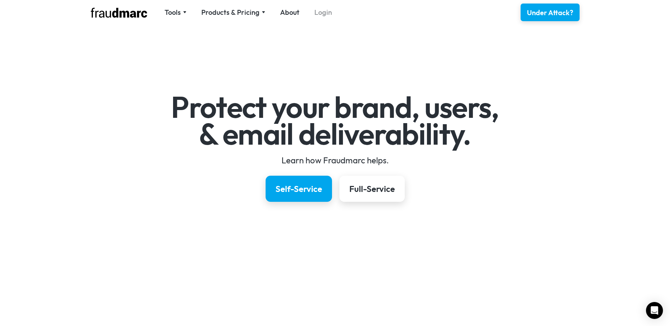 The width and height of the screenshot is (670, 326). What do you see at coordinates (335, 120) in the screenshot?
I see `h1: Protect your brand, users, & email deliverability.` at bounding box center [335, 120].